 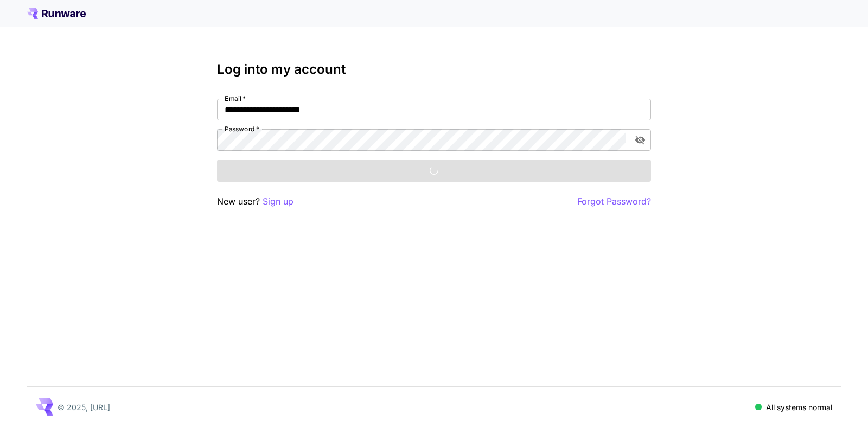 I want to click on p: Sign up, so click(x=278, y=201).